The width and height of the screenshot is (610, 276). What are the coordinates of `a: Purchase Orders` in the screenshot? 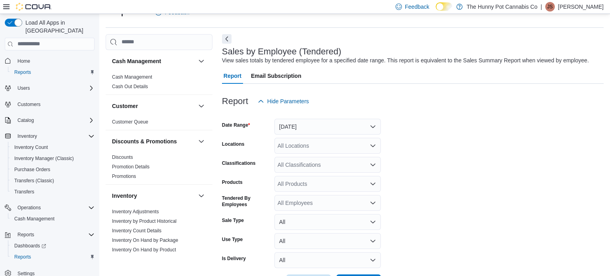 It's located at (32, 170).